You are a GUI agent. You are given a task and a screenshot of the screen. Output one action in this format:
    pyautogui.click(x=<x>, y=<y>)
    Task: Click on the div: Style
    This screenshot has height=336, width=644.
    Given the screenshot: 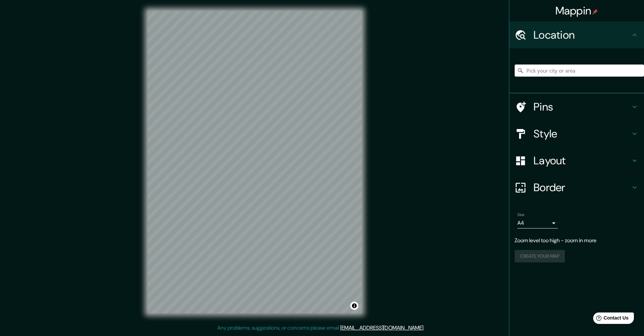 What is the action you would take?
    pyautogui.click(x=576, y=134)
    